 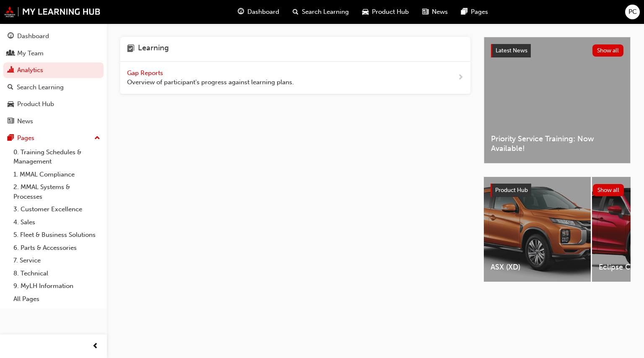 What do you see at coordinates (321, 12) in the screenshot?
I see `a: search-iconSearch Learning` at bounding box center [321, 12].